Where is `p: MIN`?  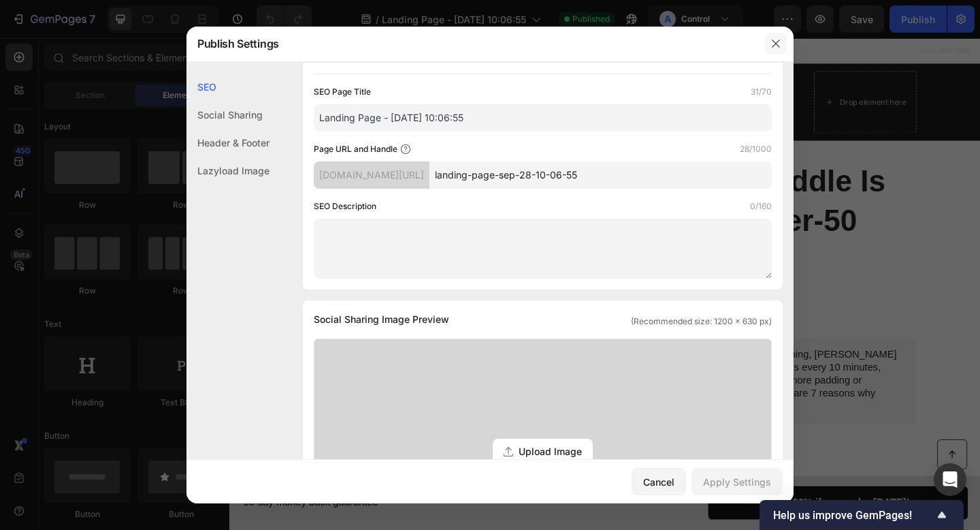 p: MIN is located at coordinates (511, 59).